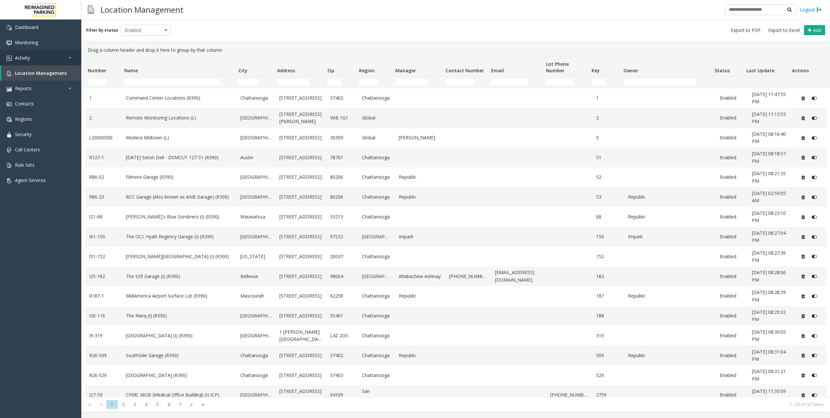 The width and height of the screenshot is (830, 418). Describe the element at coordinates (375, 82) in the screenshot. I see `td: Region Filter` at that location.